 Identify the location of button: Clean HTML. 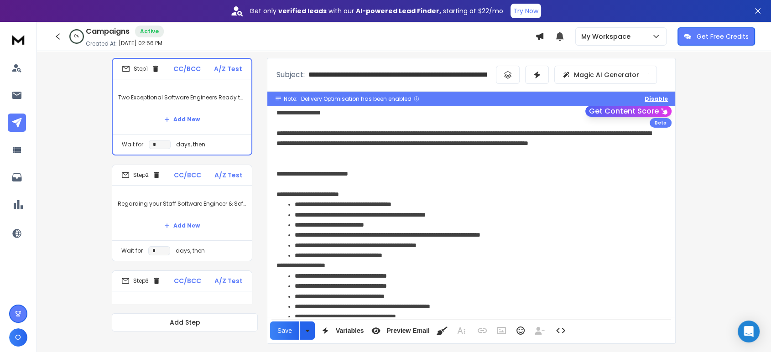
(442, 331).